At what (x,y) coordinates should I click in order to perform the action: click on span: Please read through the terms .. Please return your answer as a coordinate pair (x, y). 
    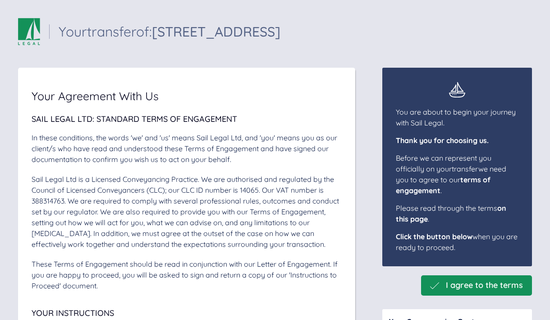
    Looking at the image, I should click on (451, 213).